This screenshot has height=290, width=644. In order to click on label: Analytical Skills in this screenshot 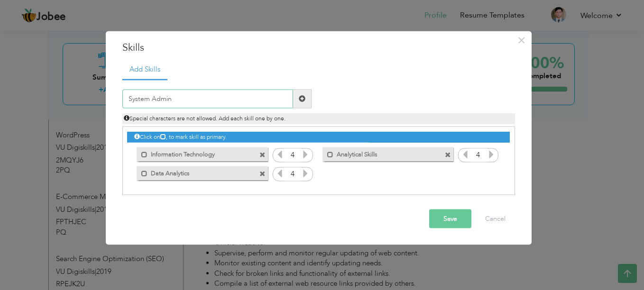, I will do `click(381, 153)`.